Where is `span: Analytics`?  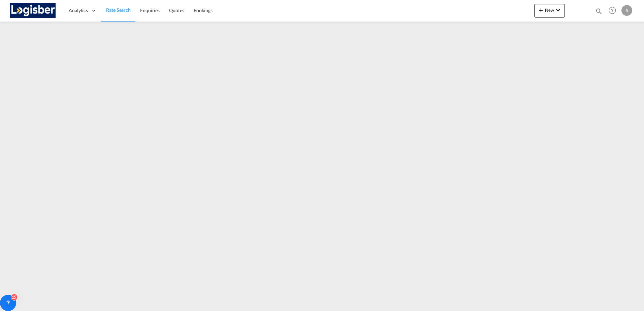
span: Analytics is located at coordinates (78, 10).